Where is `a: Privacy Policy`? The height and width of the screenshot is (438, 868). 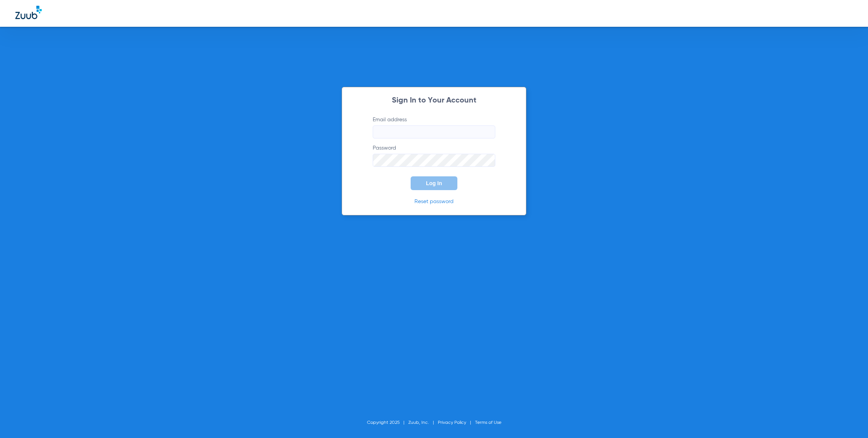
a: Privacy Policy is located at coordinates (452, 423).